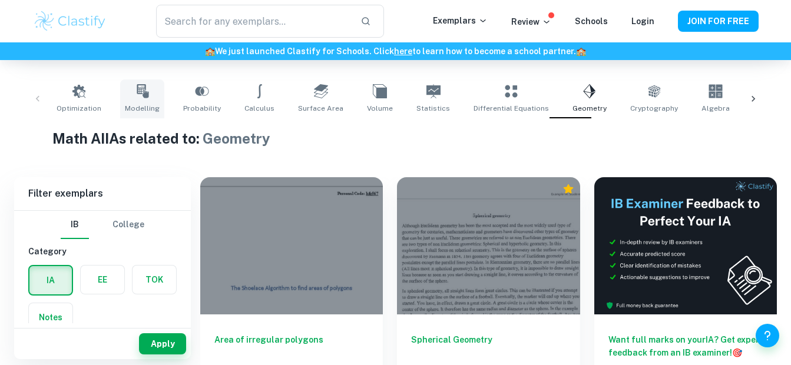 The image size is (791, 365). What do you see at coordinates (103, 225) in the screenshot?
I see `div: Filter type choice` at bounding box center [103, 225].